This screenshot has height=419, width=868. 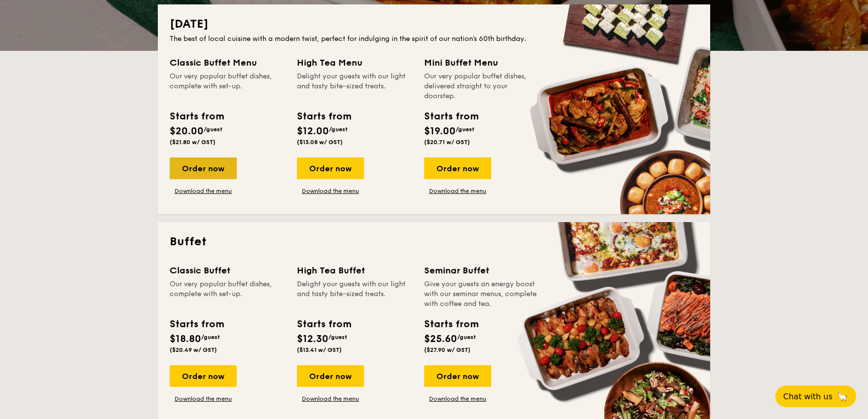 I want to click on span: ($13.41 w/ GST), so click(x=319, y=349).